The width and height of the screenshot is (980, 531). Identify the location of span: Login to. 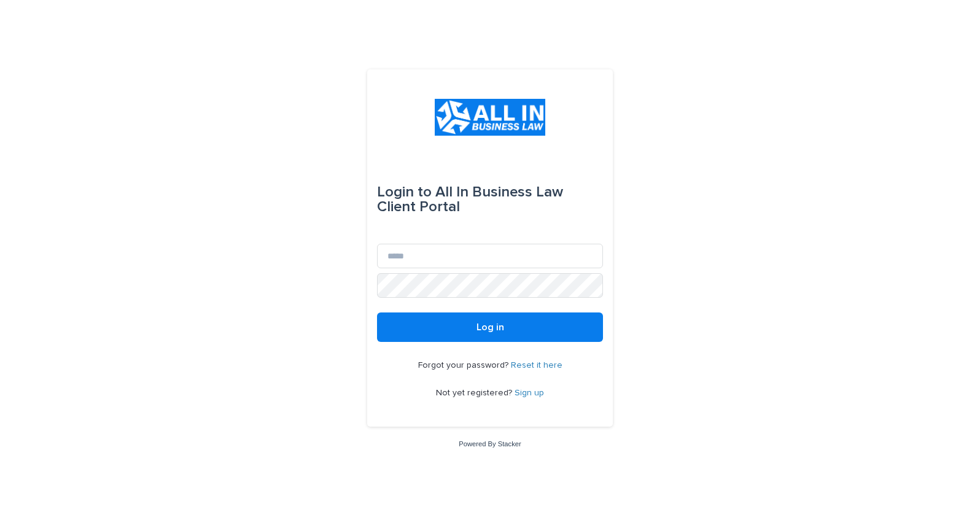
(404, 192).